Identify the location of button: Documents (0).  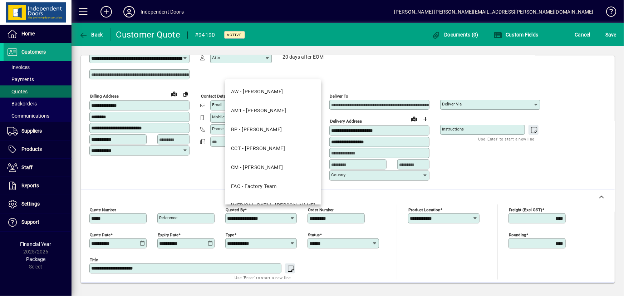
(455, 35).